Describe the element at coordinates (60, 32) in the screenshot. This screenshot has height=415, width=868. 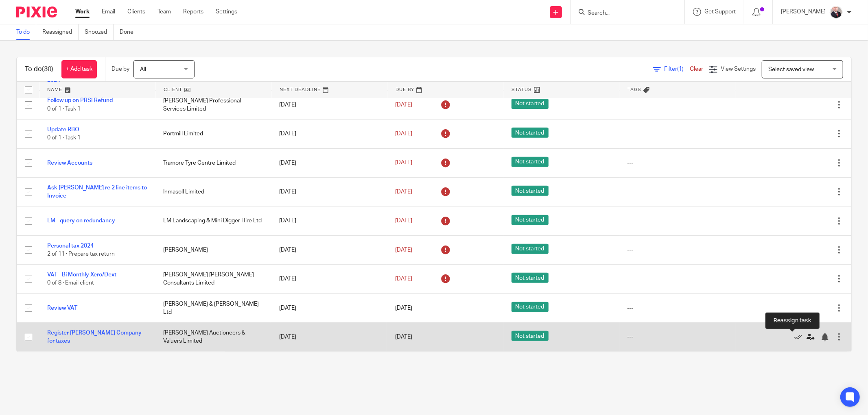
I see `a: Reassigned` at that location.